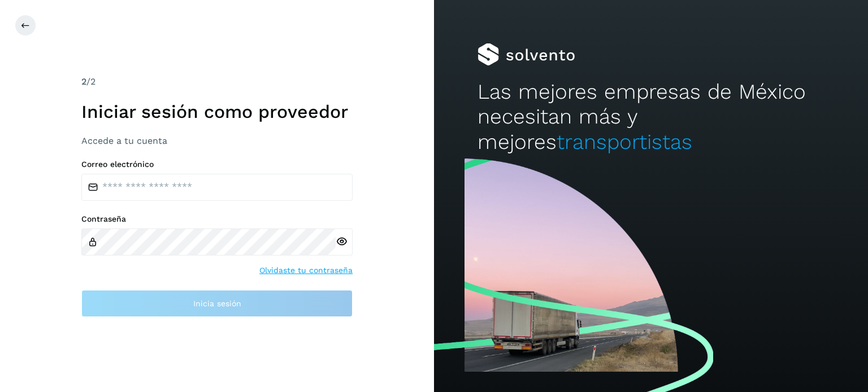 This screenshot has width=868, height=392. I want to click on button: Inicia sesión, so click(217, 304).